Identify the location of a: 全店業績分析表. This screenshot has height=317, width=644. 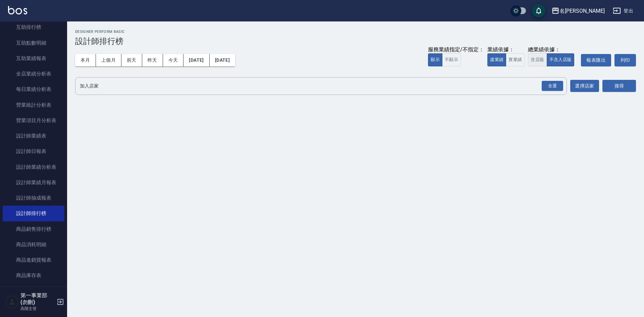
(34, 74).